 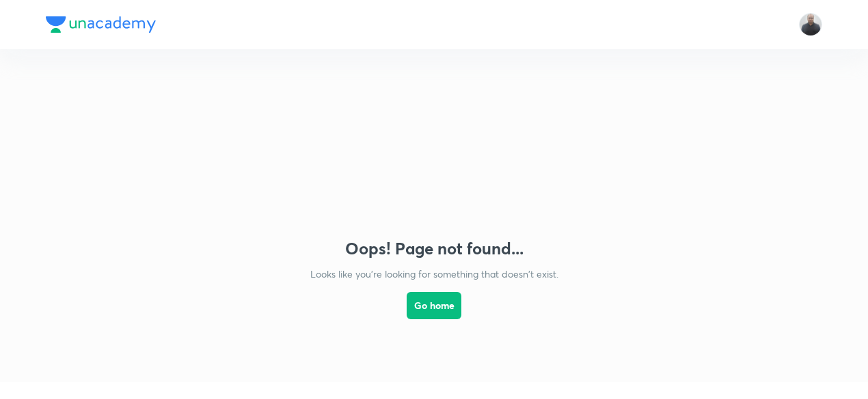 I want to click on a: Company Logo, so click(x=101, y=25).